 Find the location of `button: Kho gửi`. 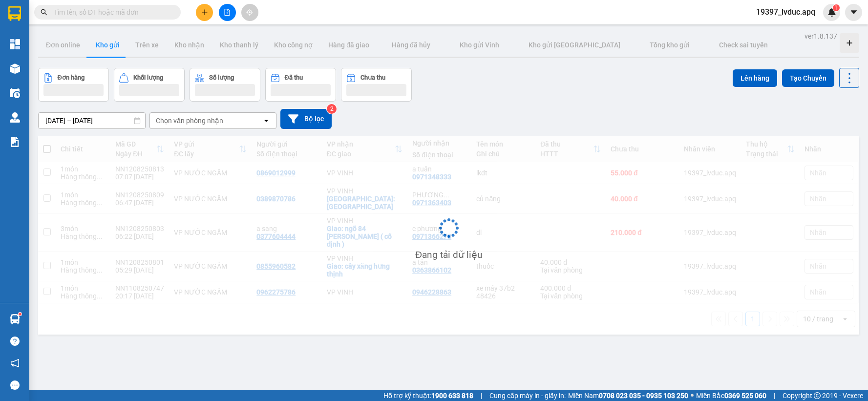

button: Kho gửi is located at coordinates (108, 45).